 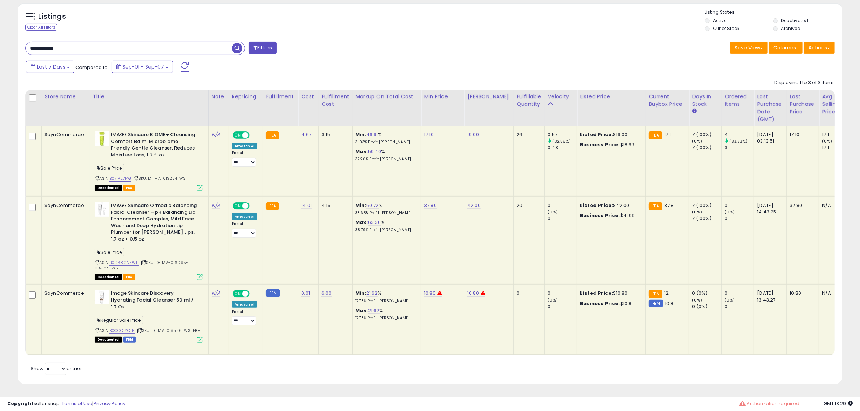 I want to click on div: N/A, so click(x=834, y=205).